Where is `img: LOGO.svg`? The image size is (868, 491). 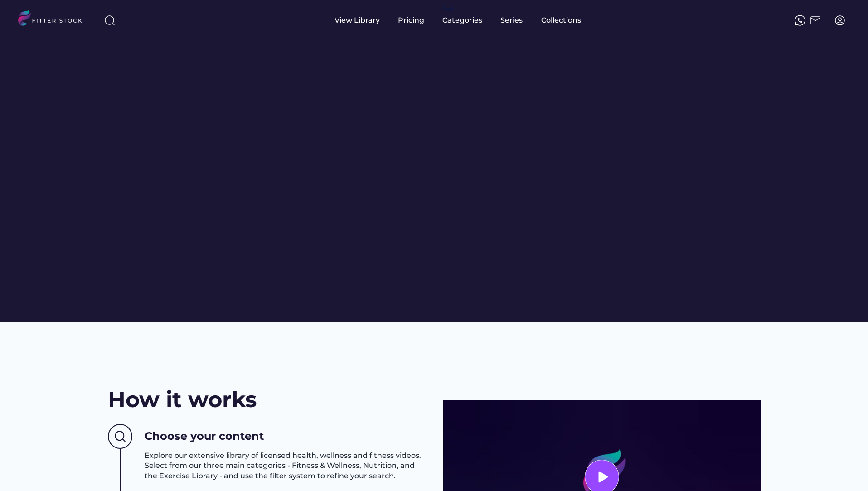 img: LOGO.svg is located at coordinates (54, 19).